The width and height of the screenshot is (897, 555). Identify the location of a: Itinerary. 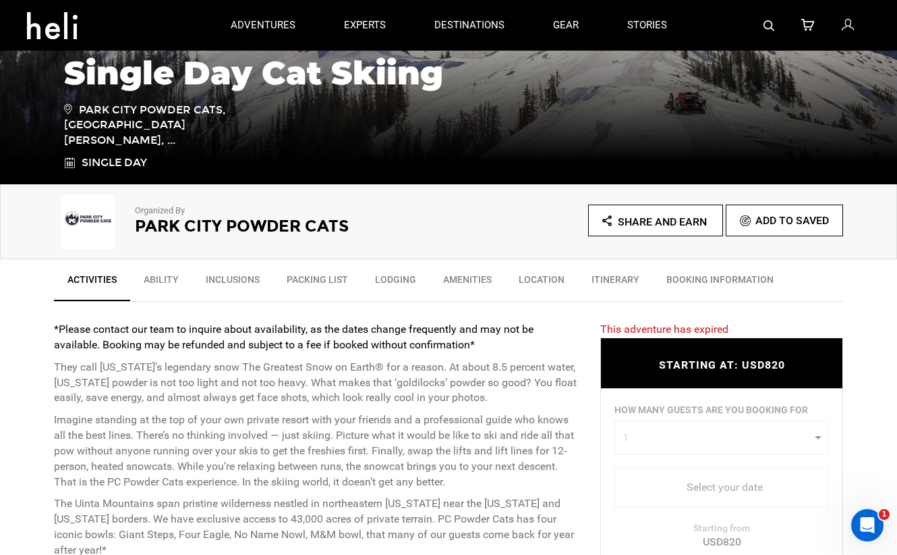
(615, 283).